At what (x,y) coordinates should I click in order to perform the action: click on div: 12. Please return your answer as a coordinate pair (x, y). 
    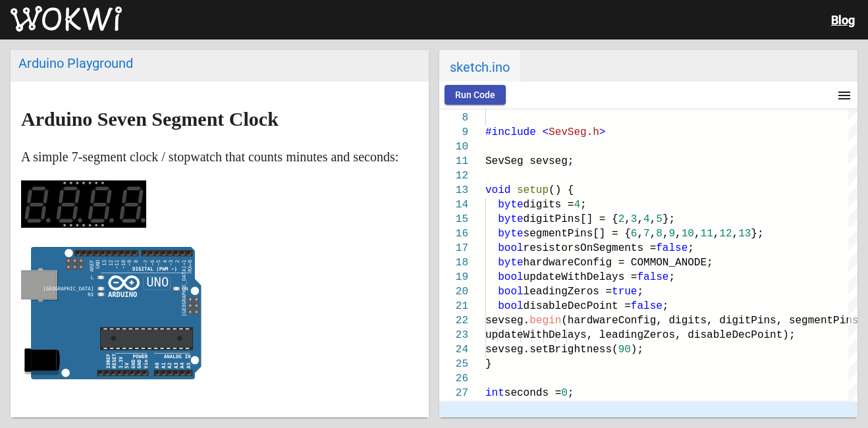
    Looking at the image, I should click on (453, 175).